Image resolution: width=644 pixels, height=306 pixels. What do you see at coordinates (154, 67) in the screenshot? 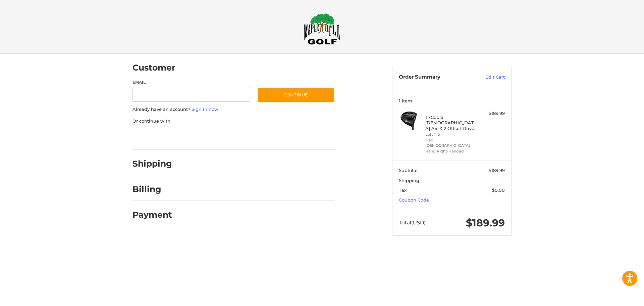
I see `h2: Customer` at bounding box center [154, 67].